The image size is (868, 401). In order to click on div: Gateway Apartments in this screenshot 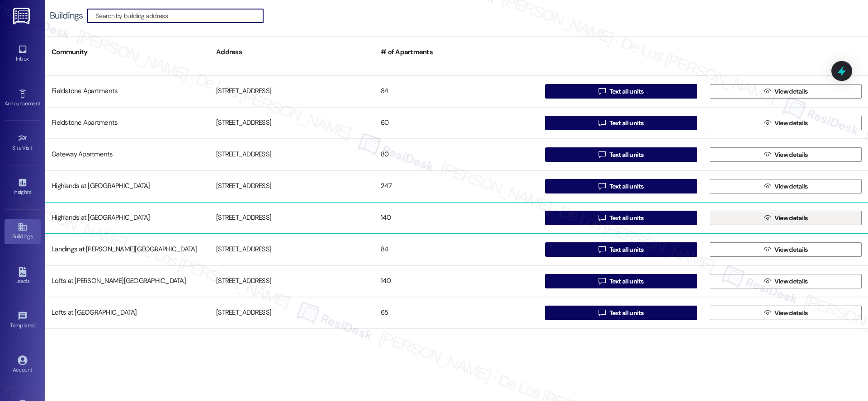, I will do `click(127, 154)`.